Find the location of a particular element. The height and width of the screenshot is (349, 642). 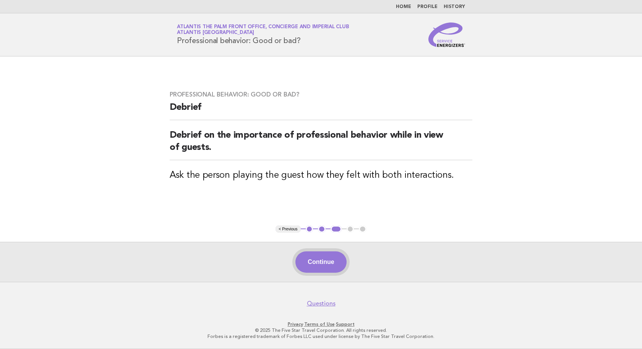

h2: Debrief on the importance of professional behavior while in view of guests. is located at coordinates (321, 145).